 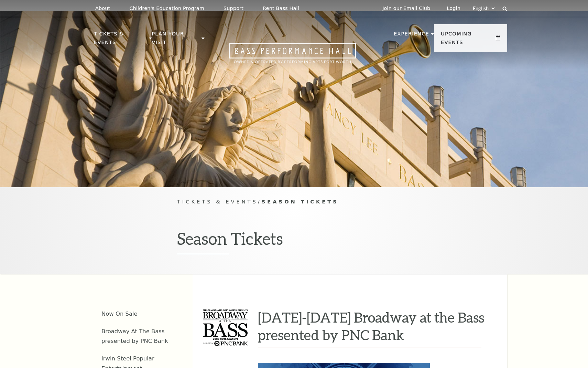 What do you see at coordinates (166, 8) in the screenshot?
I see `p: Children's Education Program` at bounding box center [166, 8].